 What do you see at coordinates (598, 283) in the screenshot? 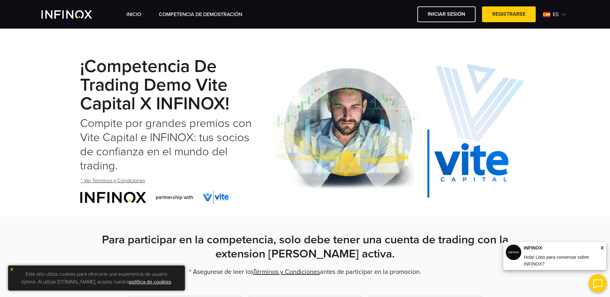
I see `img: open convrs live chat` at bounding box center [598, 283].